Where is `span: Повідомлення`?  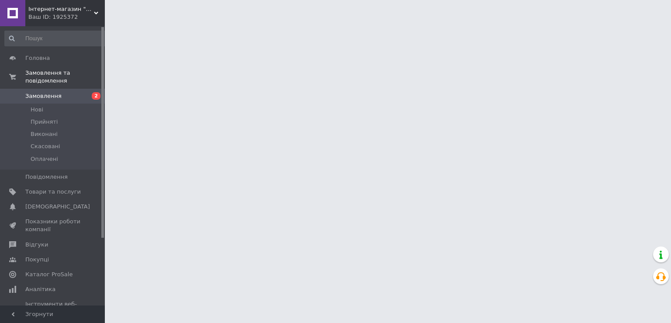 span: Повідомлення is located at coordinates (46, 177).